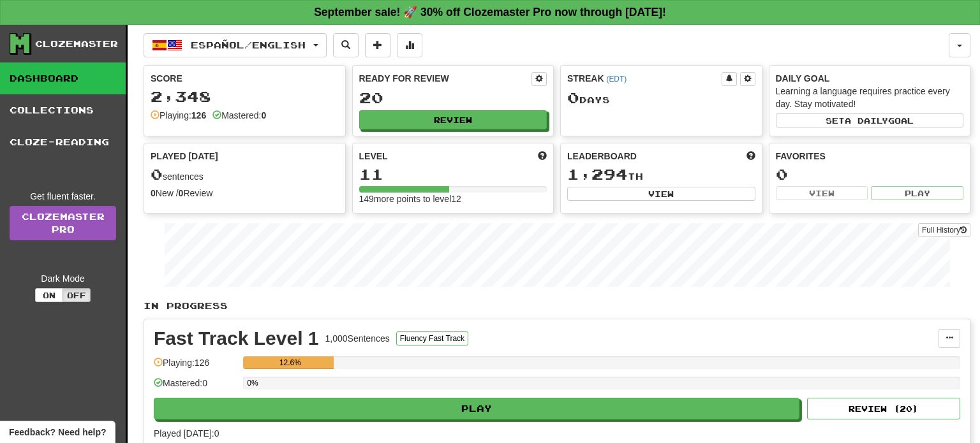 The image size is (980, 443). I want to click on div: New / Review, so click(244, 193).